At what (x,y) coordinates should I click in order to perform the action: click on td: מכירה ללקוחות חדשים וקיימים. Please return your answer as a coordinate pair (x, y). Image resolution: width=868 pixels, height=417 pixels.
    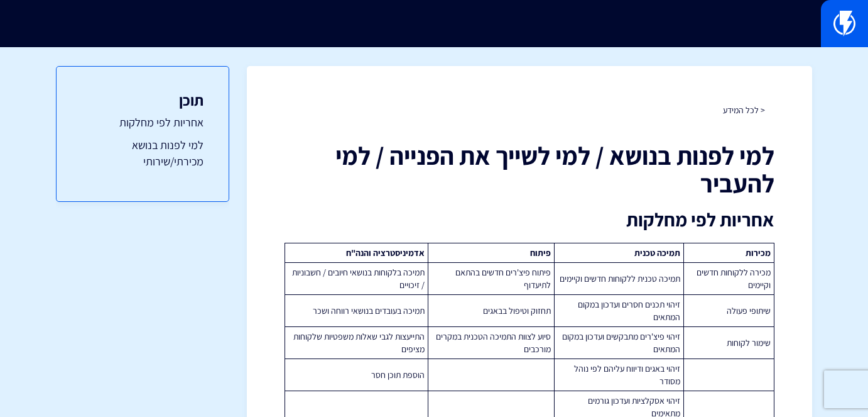
    Looking at the image, I should click on (729, 278).